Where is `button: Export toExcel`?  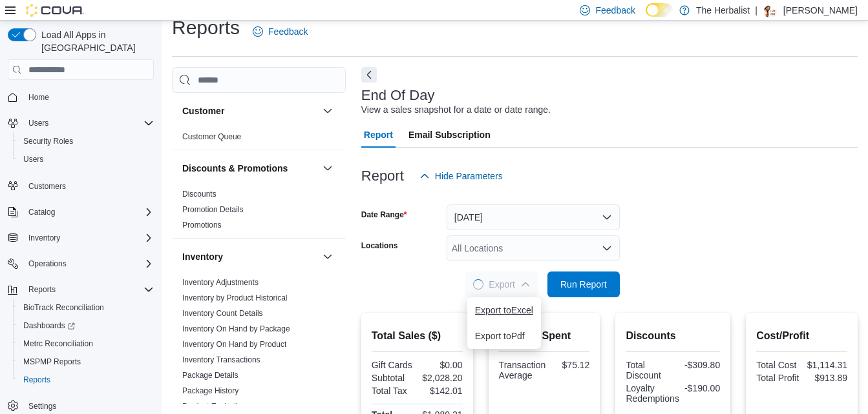
button: Export toExcel is located at coordinates (504, 310).